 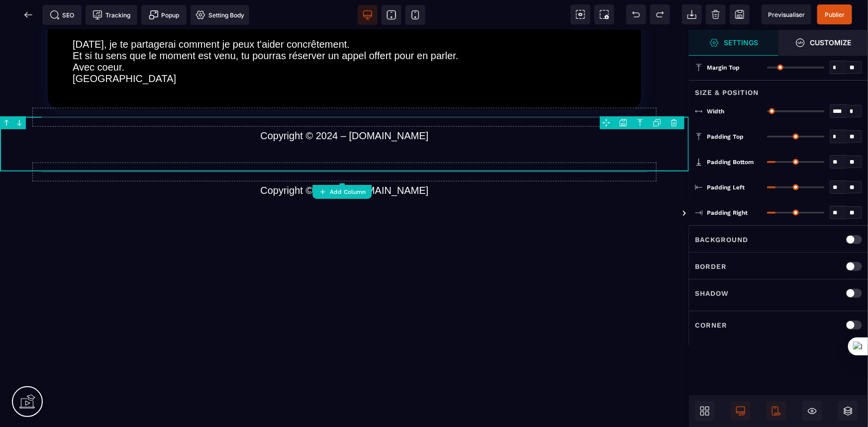 What do you see at coordinates (604, 14) in the screenshot?
I see `span: Screenshot` at bounding box center [604, 14].